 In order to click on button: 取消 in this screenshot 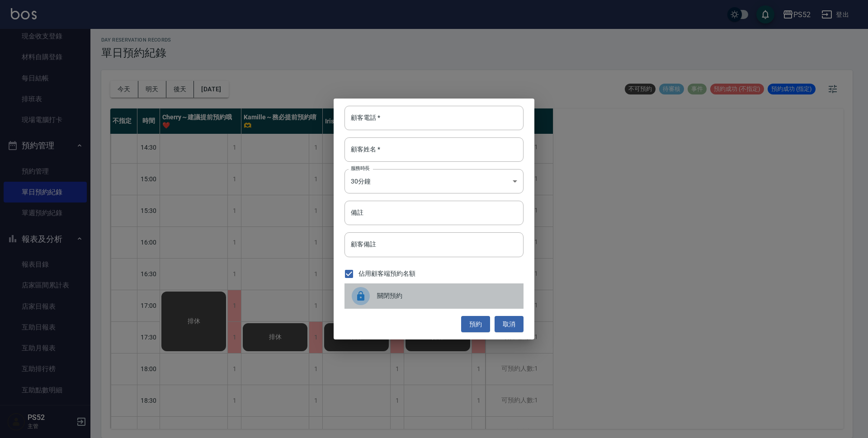, I will do `click(509, 324)`.